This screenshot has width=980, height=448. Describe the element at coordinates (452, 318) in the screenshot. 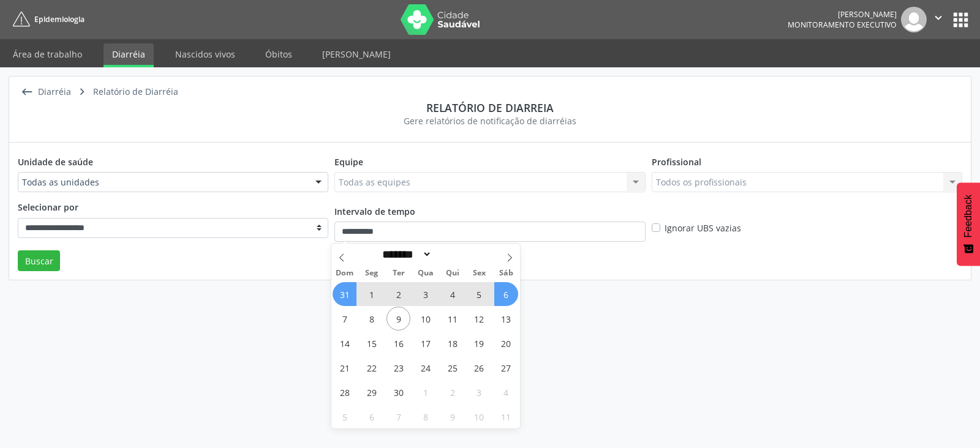

I see `span: Setembro 11, 2025` at that location.